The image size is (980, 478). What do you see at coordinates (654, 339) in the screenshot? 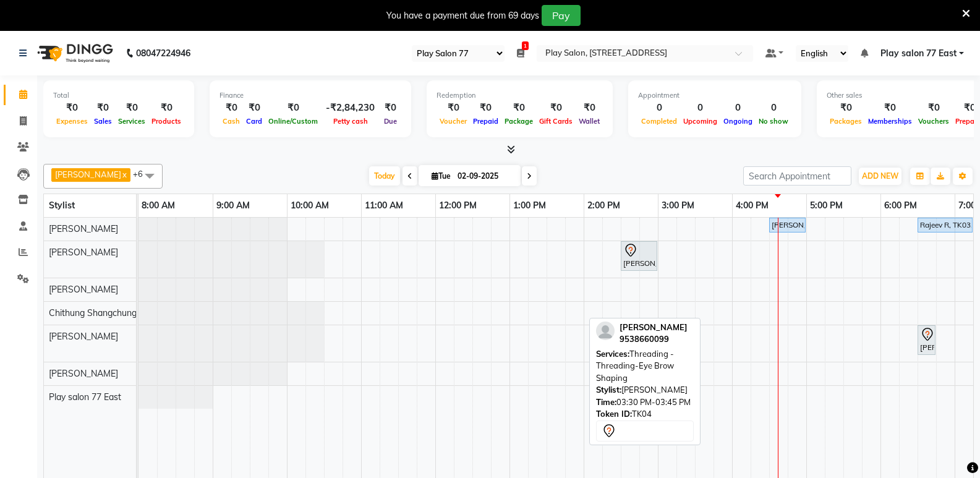
I see `div: 9538660099` at bounding box center [654, 339].